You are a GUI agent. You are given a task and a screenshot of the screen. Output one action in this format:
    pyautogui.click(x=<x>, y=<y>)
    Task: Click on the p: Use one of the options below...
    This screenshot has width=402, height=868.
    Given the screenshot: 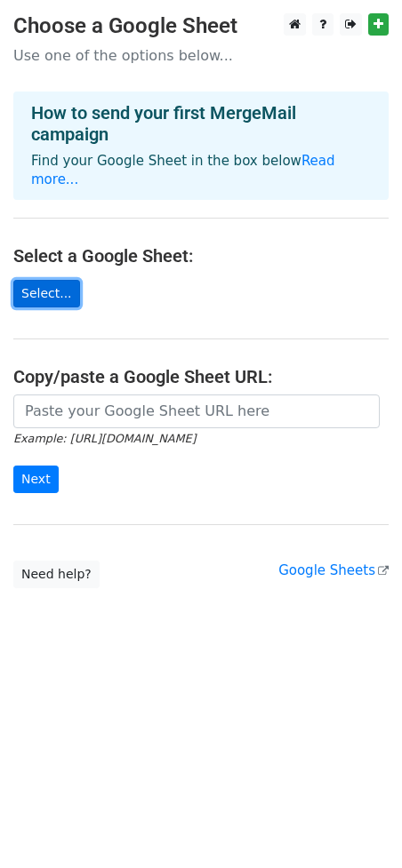 What is the action you would take?
    pyautogui.click(x=201, y=55)
    